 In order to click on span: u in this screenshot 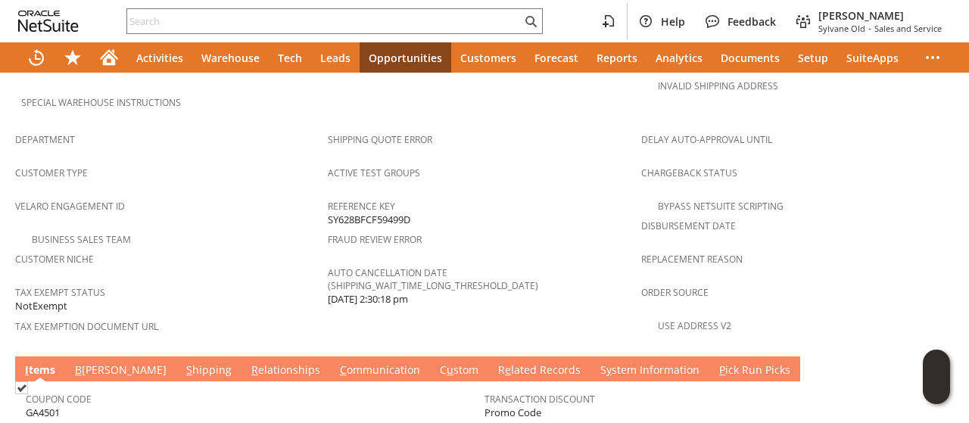, I will do `click(450, 369)`.